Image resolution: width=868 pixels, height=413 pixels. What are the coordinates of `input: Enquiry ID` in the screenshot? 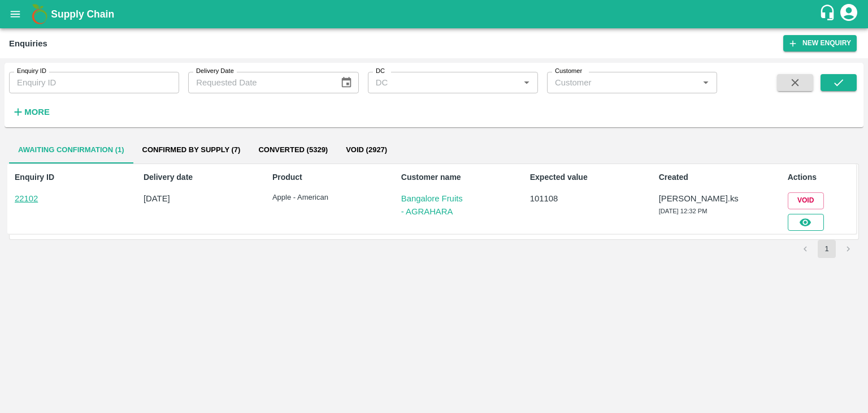 It's located at (94, 83).